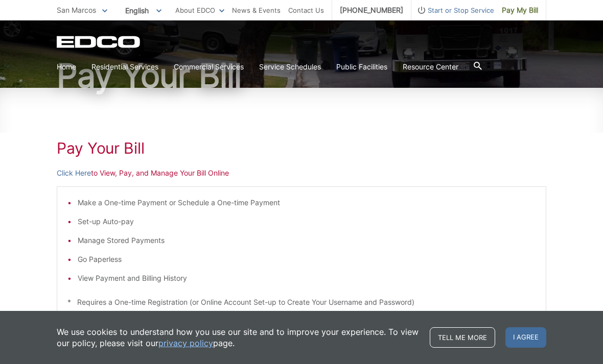 The height and width of the screenshot is (364, 603). I want to click on a: Click Here, so click(74, 173).